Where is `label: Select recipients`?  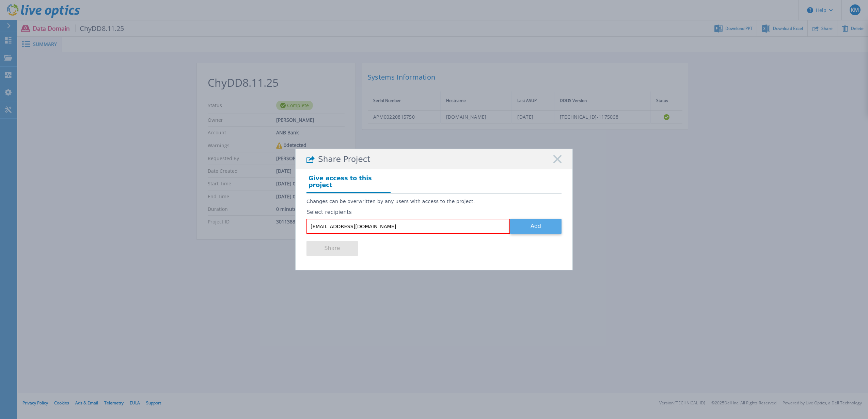
label: Select recipients is located at coordinates (434, 212).